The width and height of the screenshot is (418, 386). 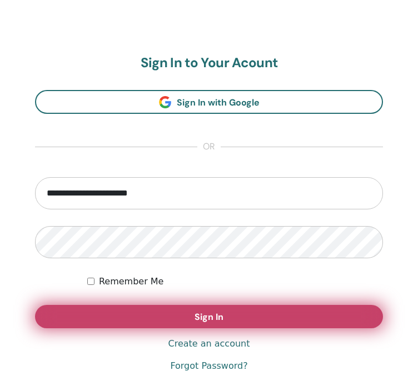 I want to click on label: Remember Me, so click(x=131, y=282).